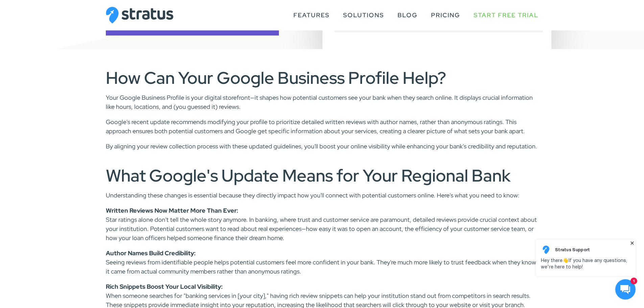 The height and width of the screenshot is (308, 644). Describe the element at coordinates (322, 102) in the screenshot. I see `p: Your Google Business Profile is your digital storefront—it shapes how potential customers see you...` at that location.